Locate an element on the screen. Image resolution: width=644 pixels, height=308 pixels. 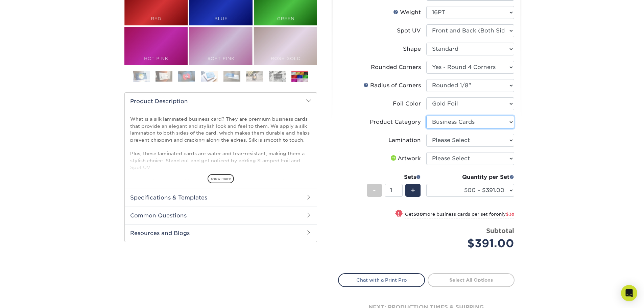
img: Business Cards 02 is located at coordinates (164, 76).